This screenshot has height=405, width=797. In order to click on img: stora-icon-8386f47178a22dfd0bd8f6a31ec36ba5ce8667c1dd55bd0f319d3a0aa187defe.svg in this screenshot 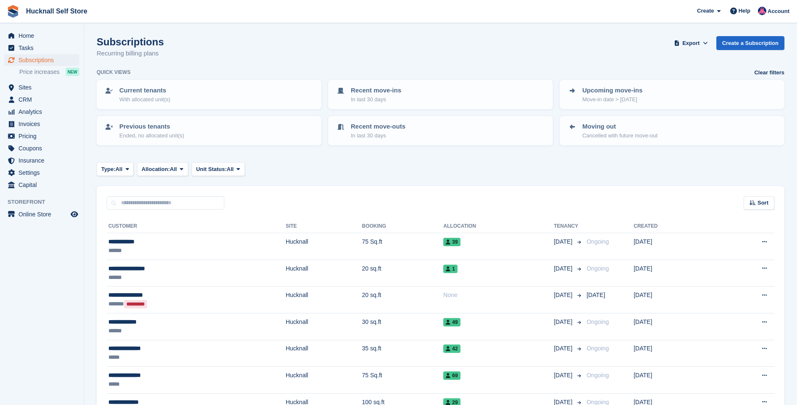, I will do `click(13, 11)`.